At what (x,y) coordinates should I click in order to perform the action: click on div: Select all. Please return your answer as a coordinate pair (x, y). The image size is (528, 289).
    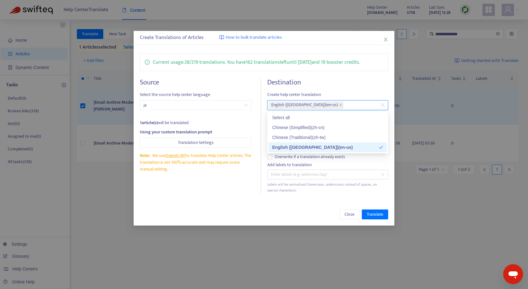
    Looking at the image, I should click on (327, 118).